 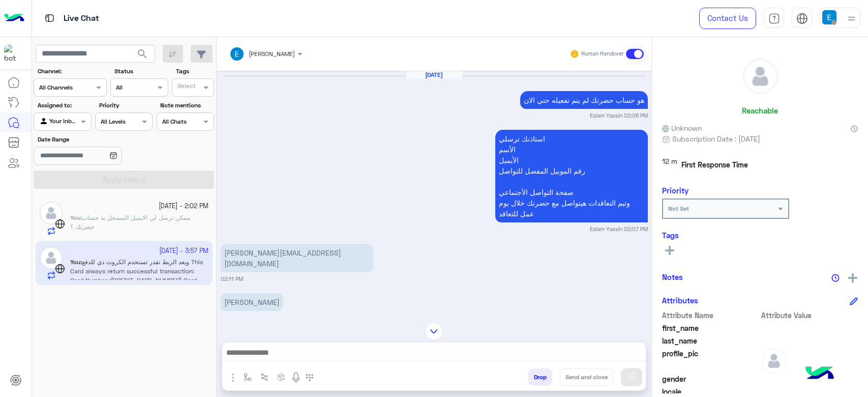 I want to click on a: Contact Us, so click(x=728, y=18).